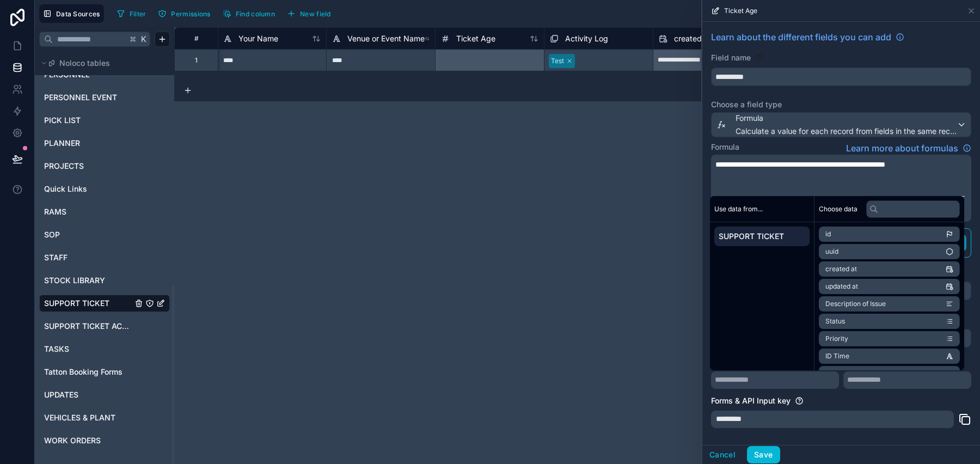 The width and height of the screenshot is (980, 464). Describe the element at coordinates (64, 166) in the screenshot. I see `span: PROJECTS` at that location.